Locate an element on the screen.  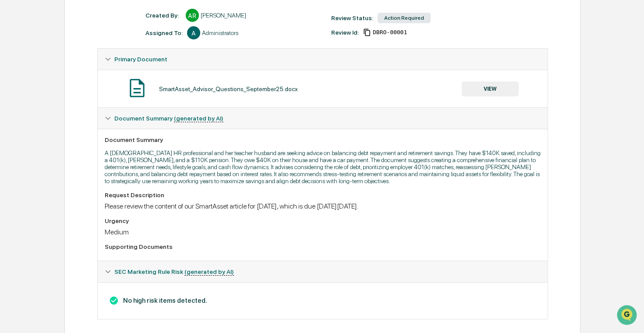
a: 🖐️Preclearance is located at coordinates (33, 184).